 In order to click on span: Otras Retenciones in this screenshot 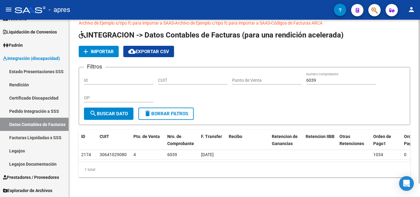, I will do `click(352, 140)`.